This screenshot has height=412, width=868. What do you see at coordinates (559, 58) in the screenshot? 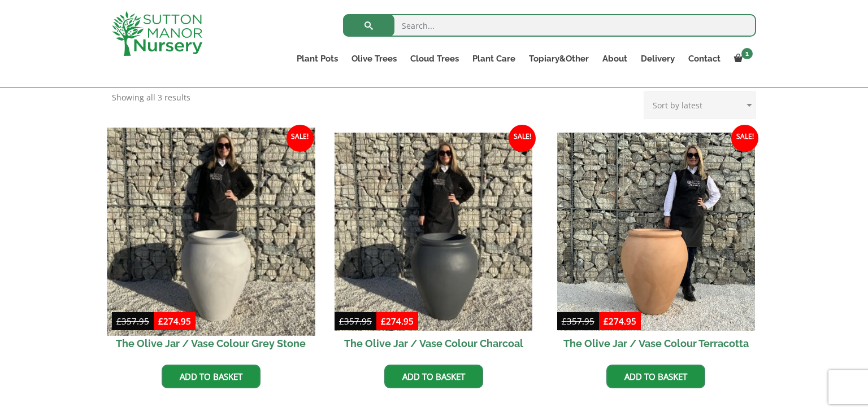
I see `a: Topiary&Other` at bounding box center [559, 58].